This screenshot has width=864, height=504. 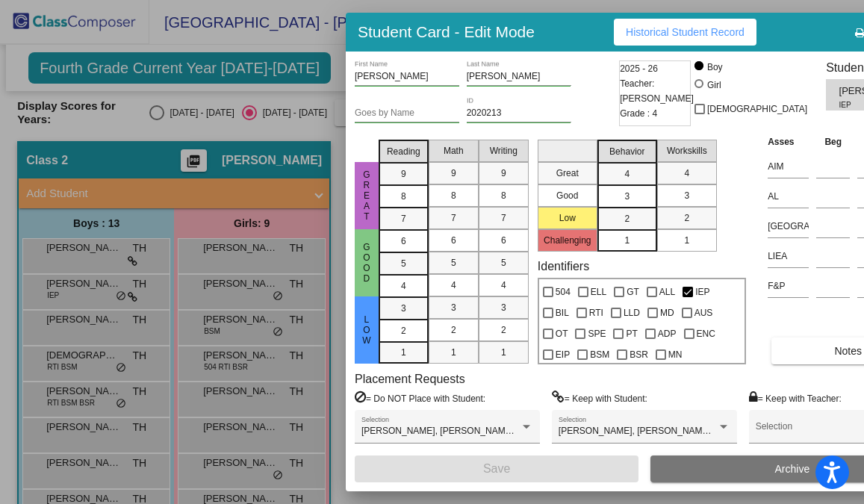 I want to click on span: EIP, so click(x=562, y=354).